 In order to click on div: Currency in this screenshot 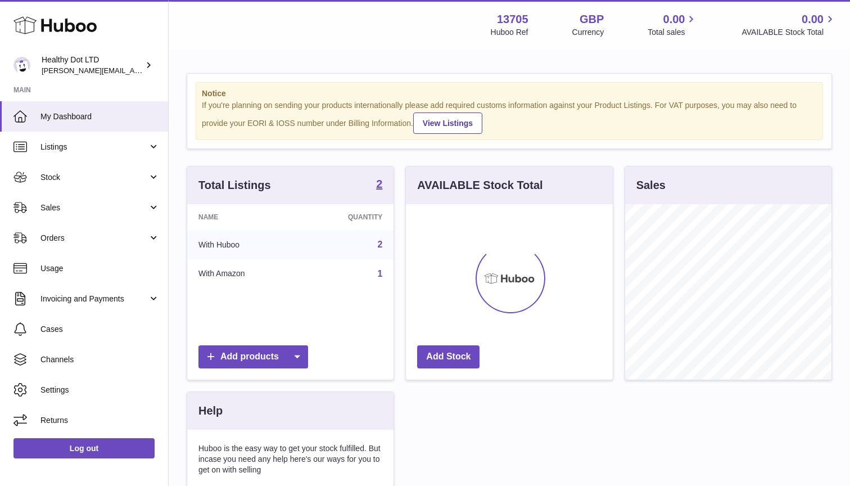, I will do `click(588, 32)`.